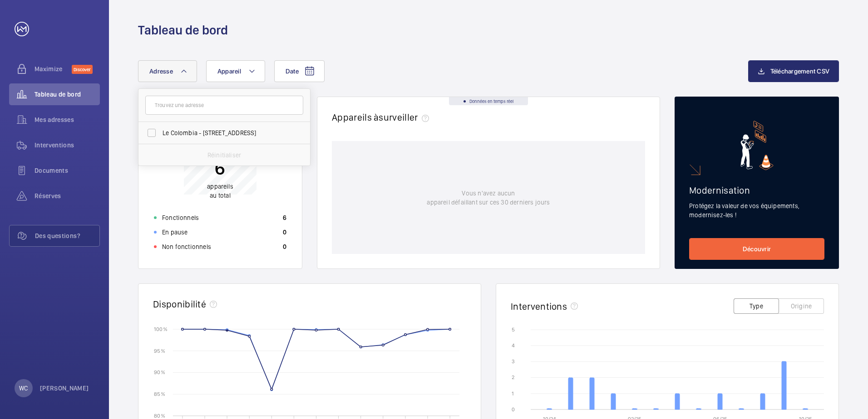  What do you see at coordinates (513, 362) in the screenshot?
I see `text: 3` at bounding box center [513, 362].